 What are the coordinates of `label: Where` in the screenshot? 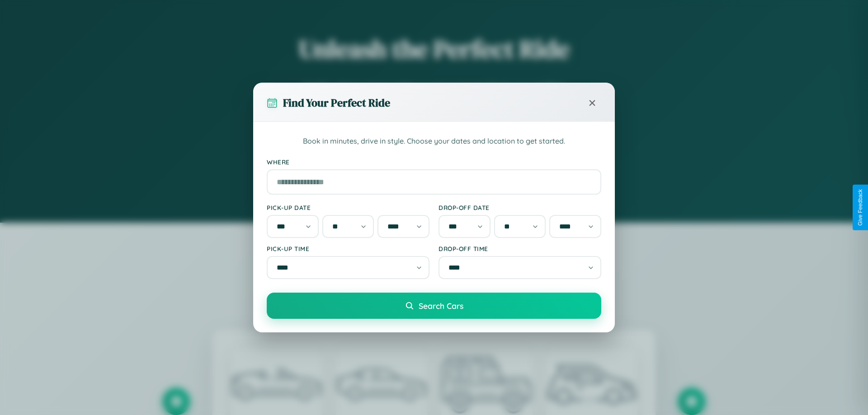 It's located at (434, 161).